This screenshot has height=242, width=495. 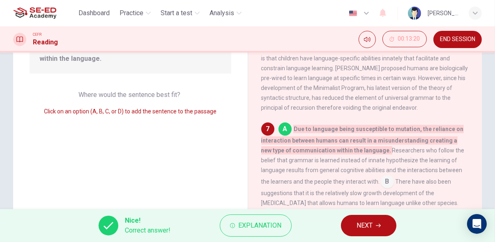 I want to click on h1: Reading, so click(x=45, y=42).